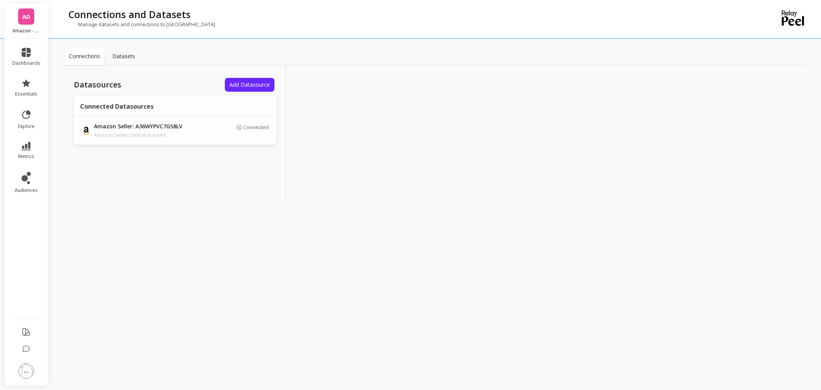 The image size is (821, 390). I want to click on p: Connected Datasources, so click(117, 106).